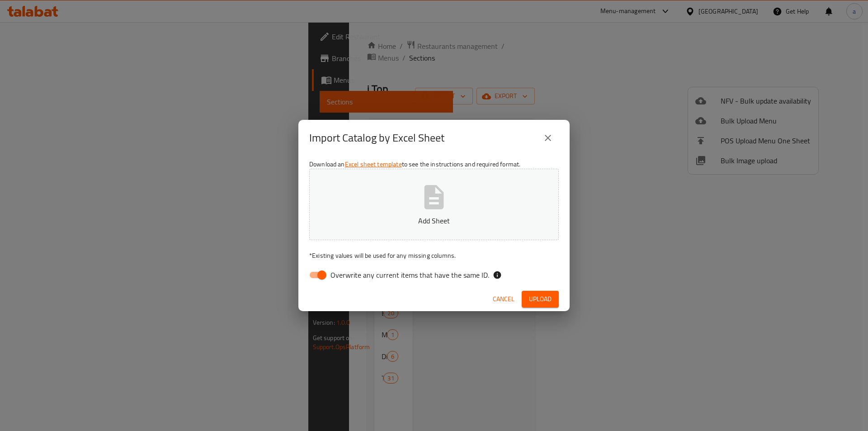  What do you see at coordinates (498, 275) in the screenshot?
I see `svg: If the overwrite option isn't selected, then the items that match an existing ID will be ignored ...` at bounding box center [498, 275].